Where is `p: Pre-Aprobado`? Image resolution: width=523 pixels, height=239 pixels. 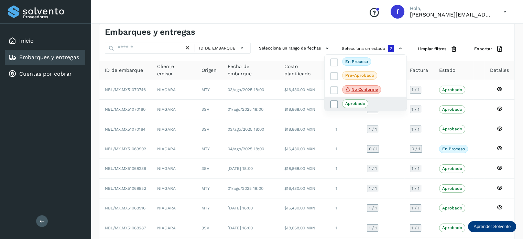 p: Pre-Aprobado is located at coordinates (360, 75).